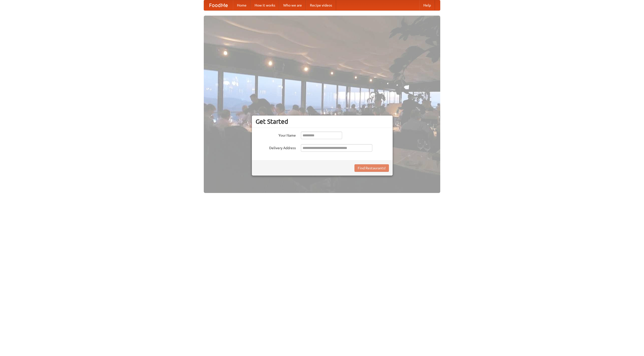  Describe the element at coordinates (372, 168) in the screenshot. I see `button: Find Restaurants!` at that location.